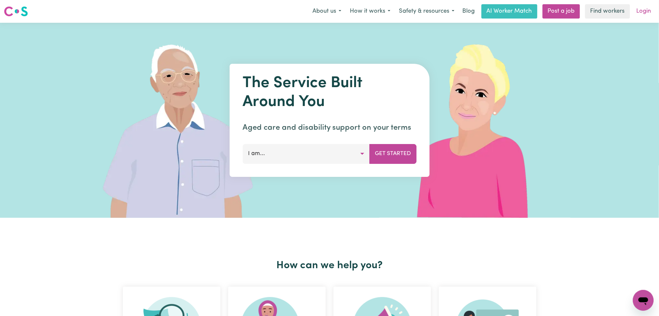  Describe the element at coordinates (306, 154) in the screenshot. I see `button: I am...` at that location.